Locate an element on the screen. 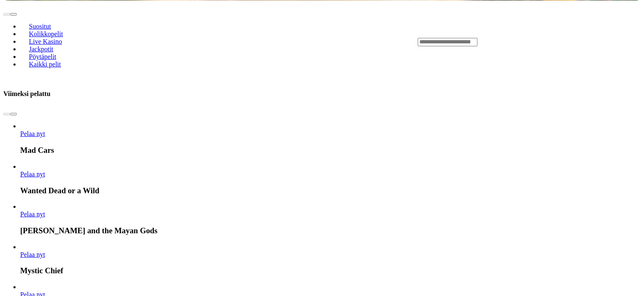 The image size is (644, 296). span: Live Kasino is located at coordinates (45, 41).